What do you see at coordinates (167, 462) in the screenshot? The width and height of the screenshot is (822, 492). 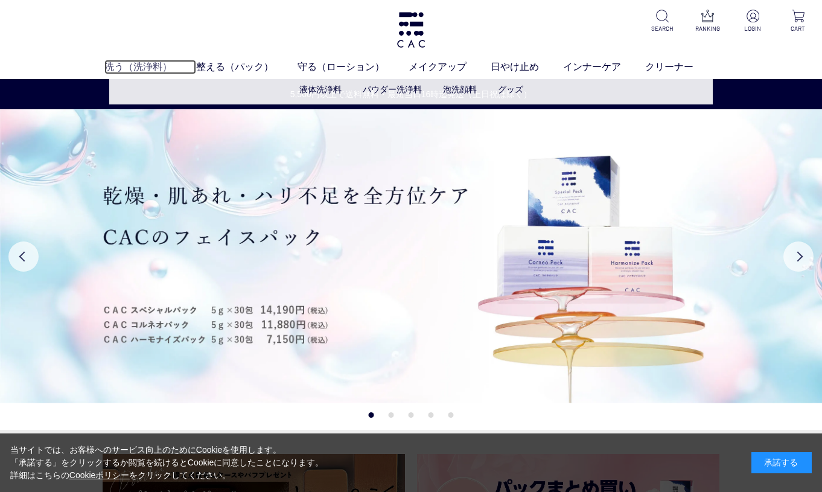 I see `div: 当サイトでは、お客様へのサービス向上のためにCookieを使用します。 「承諾する」をクリックするか閲覧を続けるとCookieに同意したことになります。 詳細はこちらの をクリックしてください。` at bounding box center [167, 462].